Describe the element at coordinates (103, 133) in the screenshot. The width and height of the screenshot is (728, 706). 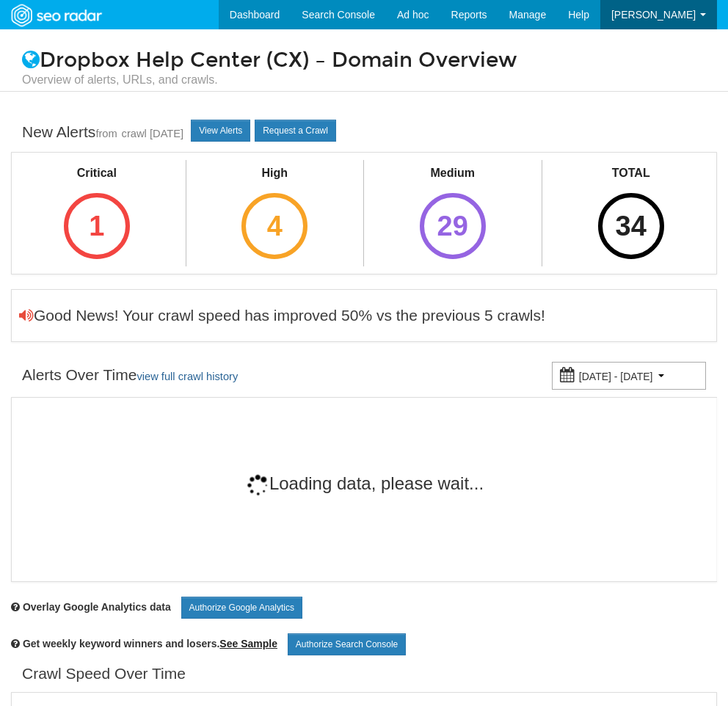
I see `div: New Alerts` at that location.